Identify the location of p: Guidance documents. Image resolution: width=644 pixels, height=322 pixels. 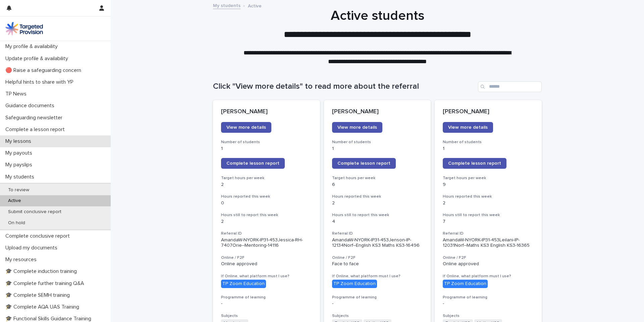
(31, 105).